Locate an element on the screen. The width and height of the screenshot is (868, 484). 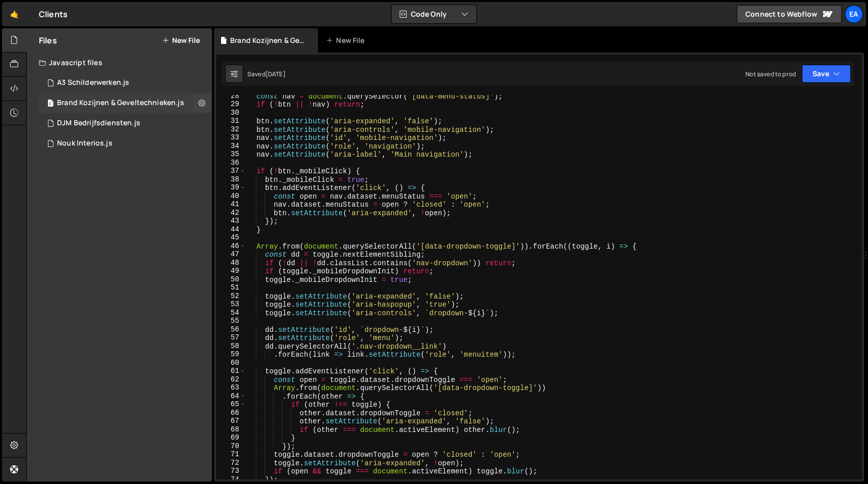
div: 48 is located at coordinates (231, 263).